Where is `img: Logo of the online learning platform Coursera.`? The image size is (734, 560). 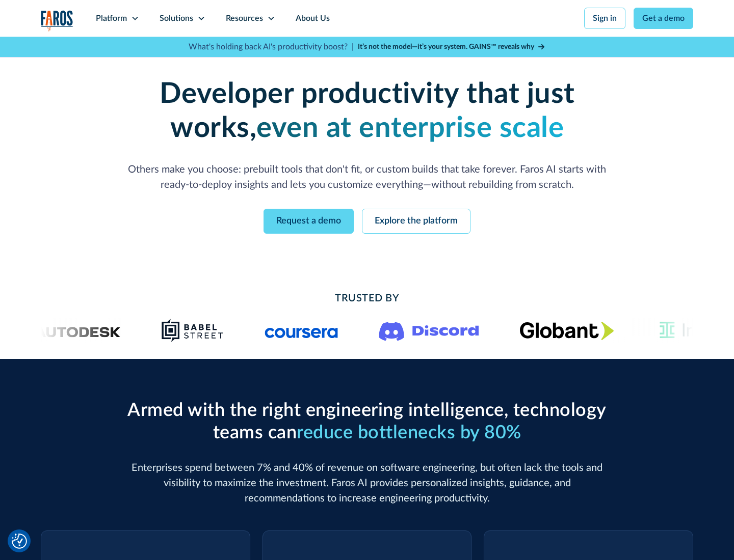 img: Logo of the online learning platform Coursera. is located at coordinates (301, 330).